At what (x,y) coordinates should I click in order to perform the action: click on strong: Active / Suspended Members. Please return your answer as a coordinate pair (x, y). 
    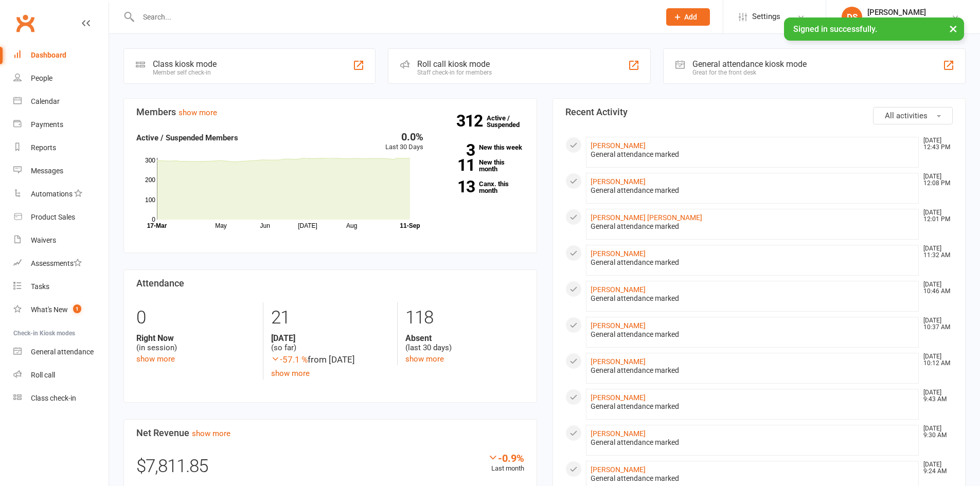
    Looking at the image, I should click on (187, 138).